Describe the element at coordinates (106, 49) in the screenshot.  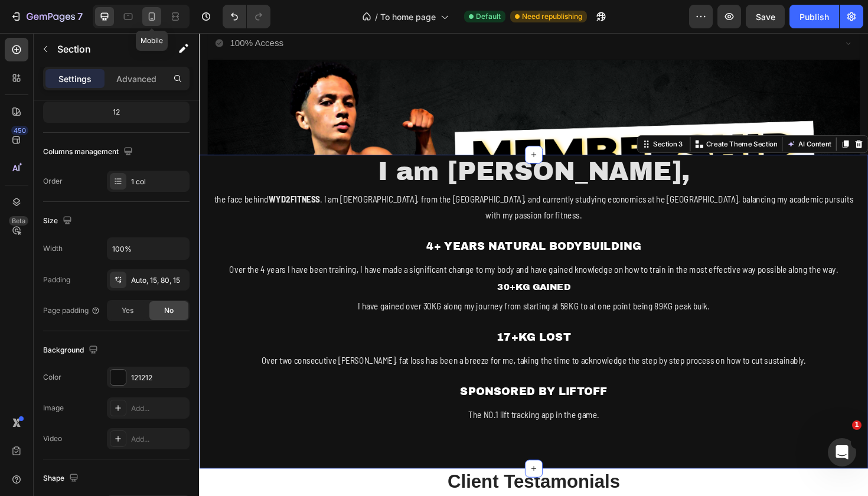
I see `p: Section` at that location.